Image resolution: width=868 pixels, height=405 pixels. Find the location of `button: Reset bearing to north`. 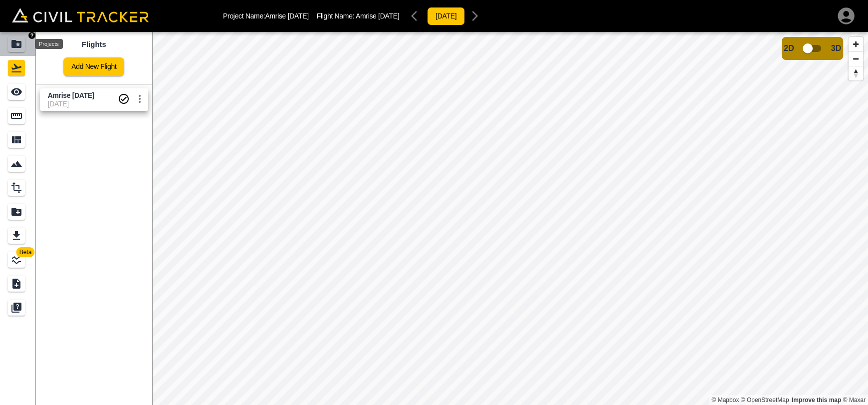

button: Reset bearing to north is located at coordinates (856, 73).